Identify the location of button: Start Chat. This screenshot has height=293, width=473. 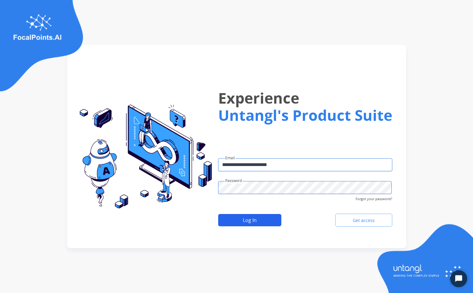
(458, 279).